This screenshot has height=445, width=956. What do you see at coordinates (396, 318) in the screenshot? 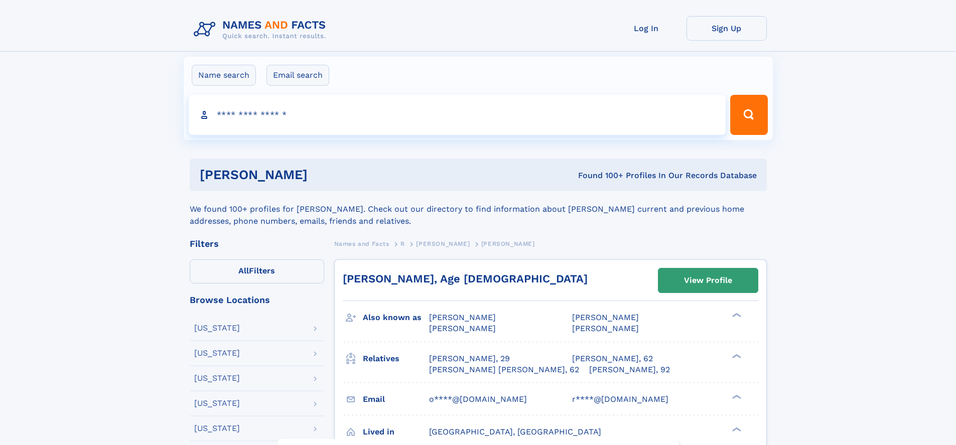
I see `h3: Also known as` at bounding box center [396, 318].